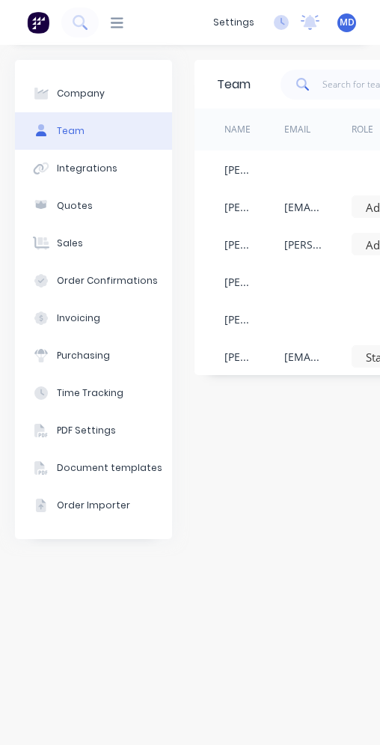  Describe the element at coordinates (86, 431) in the screenshot. I see `div: PDF Settings` at that location.